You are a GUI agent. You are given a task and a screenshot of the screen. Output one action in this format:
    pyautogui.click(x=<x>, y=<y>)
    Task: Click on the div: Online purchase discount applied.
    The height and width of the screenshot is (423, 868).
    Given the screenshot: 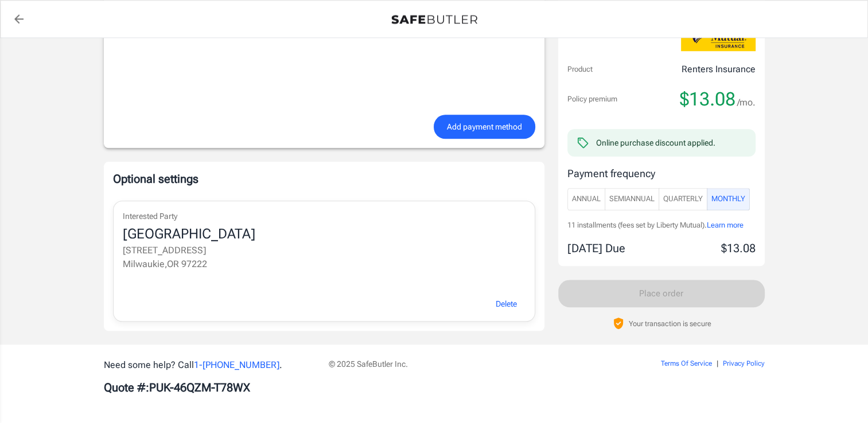 What is the action you would take?
    pyautogui.click(x=655, y=143)
    